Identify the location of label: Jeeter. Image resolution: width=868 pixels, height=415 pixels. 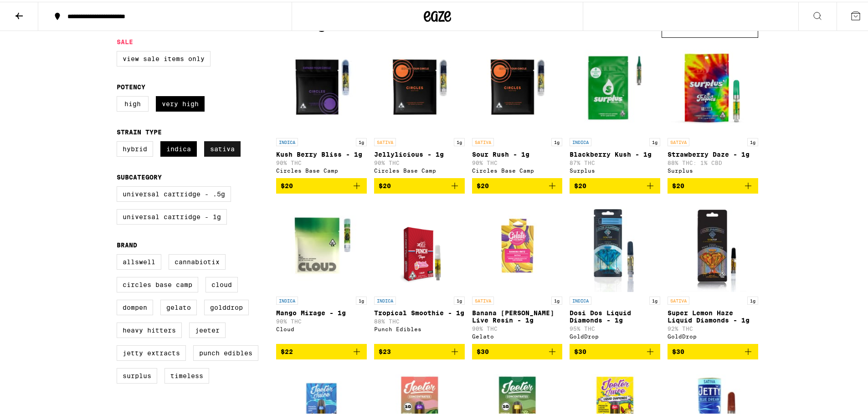
(208, 328).